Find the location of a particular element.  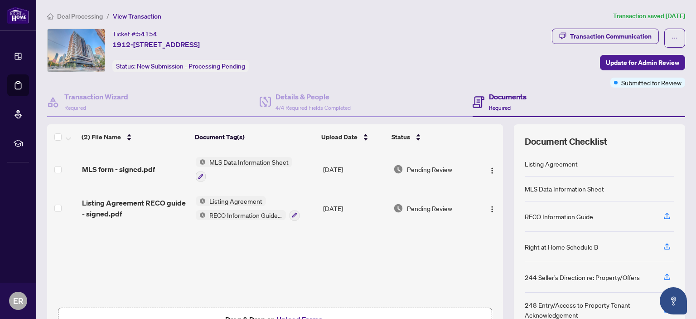

button: Transaction Communication is located at coordinates (606, 36).